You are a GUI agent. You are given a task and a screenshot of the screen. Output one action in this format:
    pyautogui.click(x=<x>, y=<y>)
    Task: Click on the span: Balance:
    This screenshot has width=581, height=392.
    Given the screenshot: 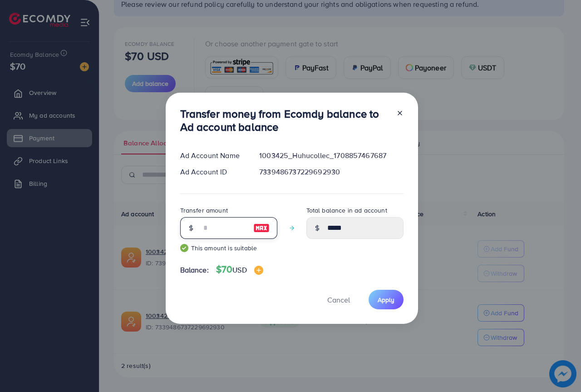 What is the action you would take?
    pyautogui.click(x=194, y=270)
    